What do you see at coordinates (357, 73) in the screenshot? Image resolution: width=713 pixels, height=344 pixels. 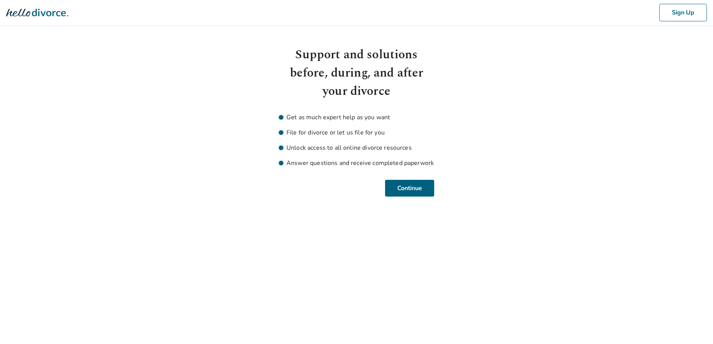 I see `h1: Support and solutions before, during, and after your divorce` at bounding box center [357, 73].